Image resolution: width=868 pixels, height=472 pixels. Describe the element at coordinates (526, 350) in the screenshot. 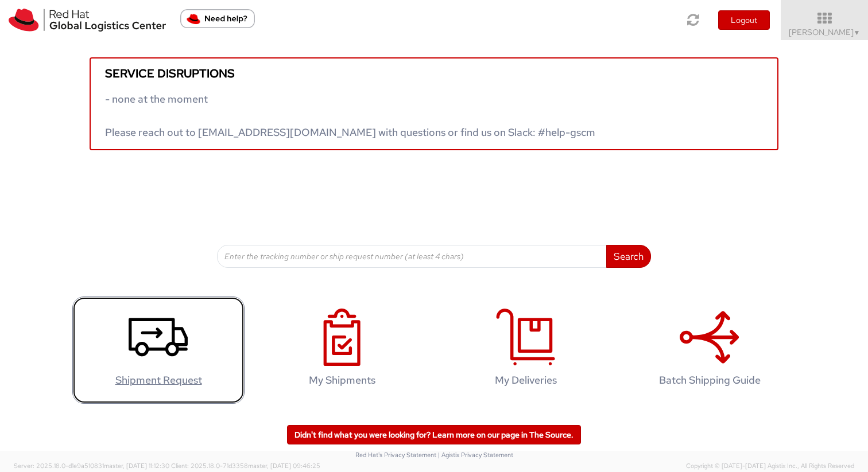

I see `a: My Deliveries` at that location.